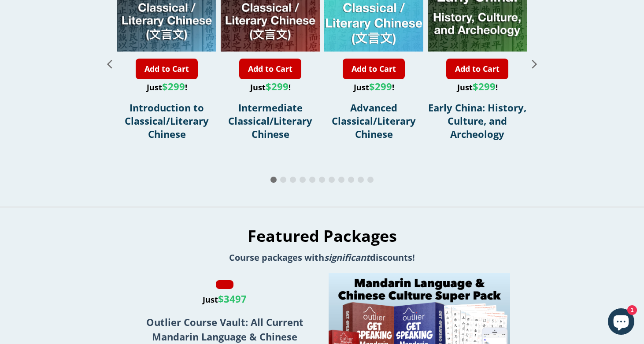 This screenshot has width=644, height=344. Describe the element at coordinates (167, 121) in the screenshot. I see `a: Introduction to Classical/Literary Chinese` at that location.